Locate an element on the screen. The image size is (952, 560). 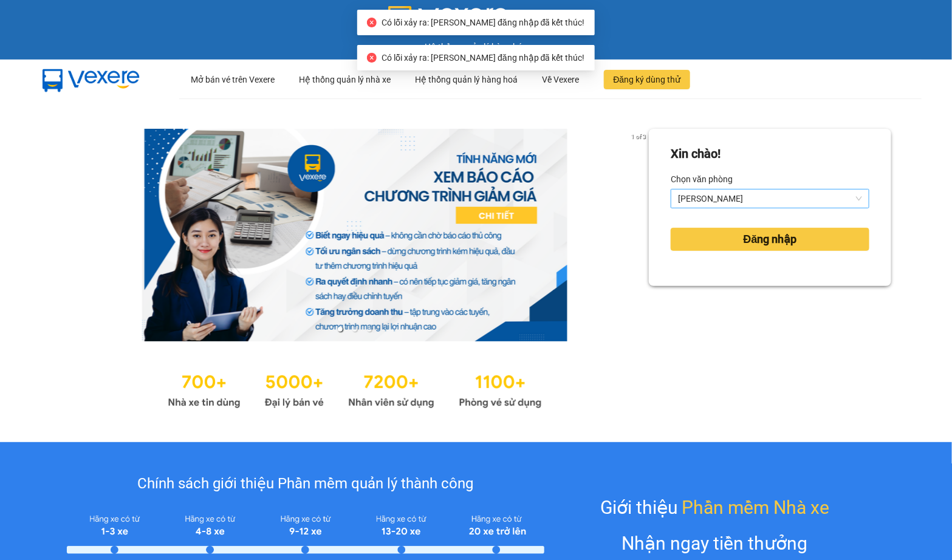
li: slide item 3 is located at coordinates (369, 329).